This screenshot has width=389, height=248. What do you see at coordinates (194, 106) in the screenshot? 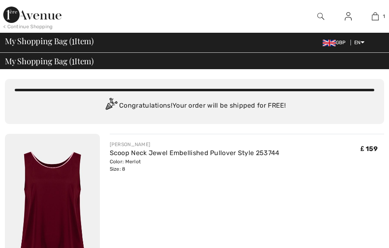
I see `div: Congratulations! Your order will be shipped for FREE!` at bounding box center [194, 106].